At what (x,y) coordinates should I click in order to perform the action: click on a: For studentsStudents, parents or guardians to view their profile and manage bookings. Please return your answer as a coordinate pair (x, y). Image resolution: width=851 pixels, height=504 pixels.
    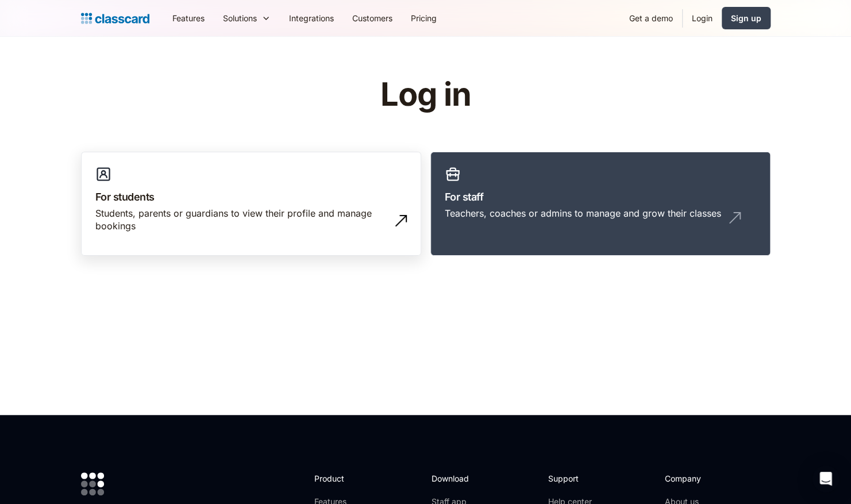
    Looking at the image, I should click on (251, 204).